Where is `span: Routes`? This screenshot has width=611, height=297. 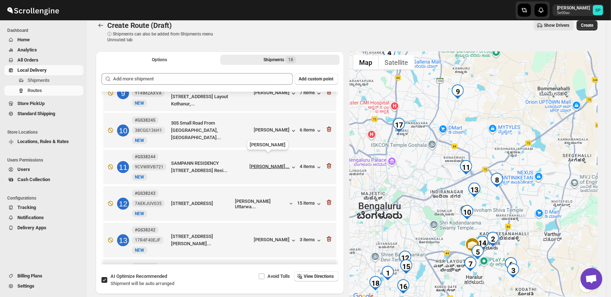 span: Routes is located at coordinates (35, 90).